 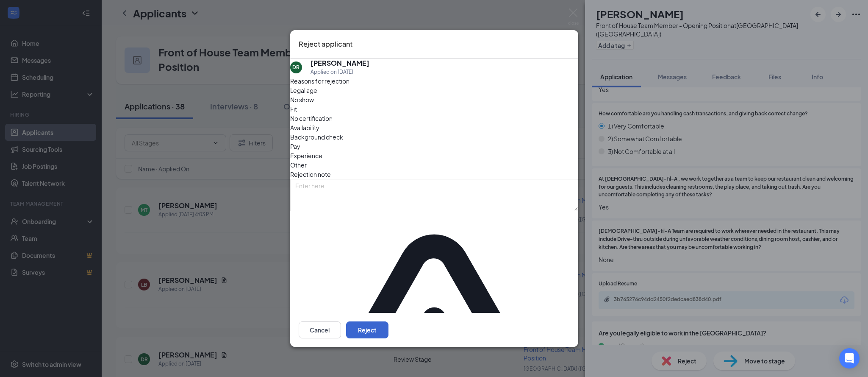 What do you see at coordinates (325, 44) in the screenshot?
I see `h3: Reject applicant` at bounding box center [325, 44].